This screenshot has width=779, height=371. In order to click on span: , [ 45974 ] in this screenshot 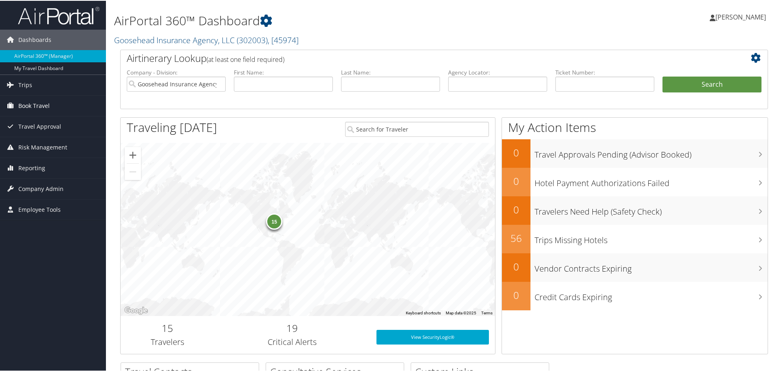, I will do `click(283, 39)`.